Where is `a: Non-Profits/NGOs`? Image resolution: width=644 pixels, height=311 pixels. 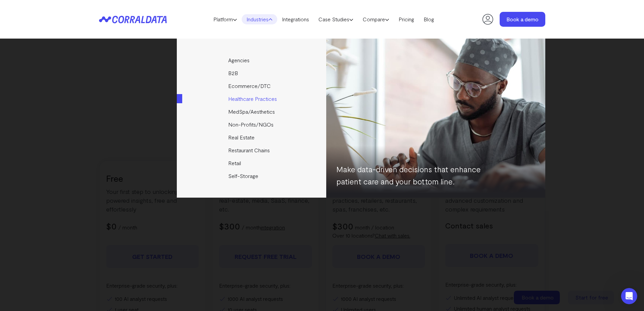 a: Non-Profits/NGOs is located at coordinates (252, 124).